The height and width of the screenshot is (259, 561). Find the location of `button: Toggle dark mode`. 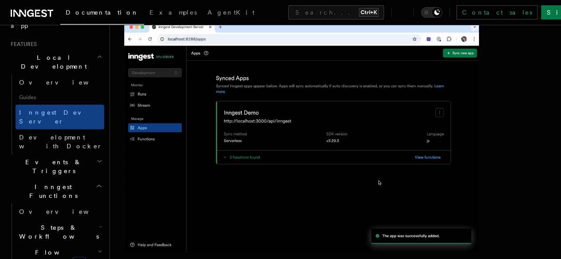

button: Toggle dark mode is located at coordinates (431, 12).